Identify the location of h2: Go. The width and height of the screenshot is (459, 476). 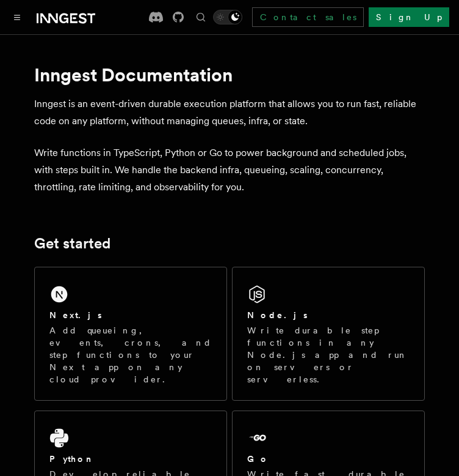
(258, 458).